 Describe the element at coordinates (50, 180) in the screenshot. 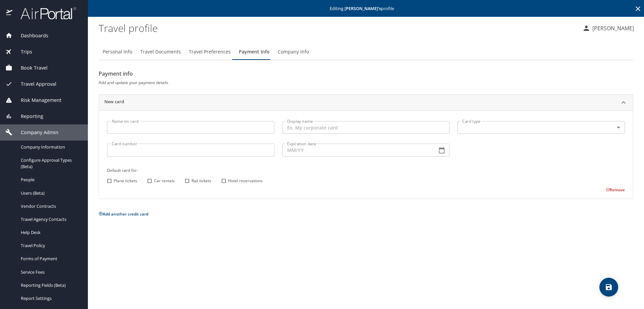

I see `span: People` at that location.